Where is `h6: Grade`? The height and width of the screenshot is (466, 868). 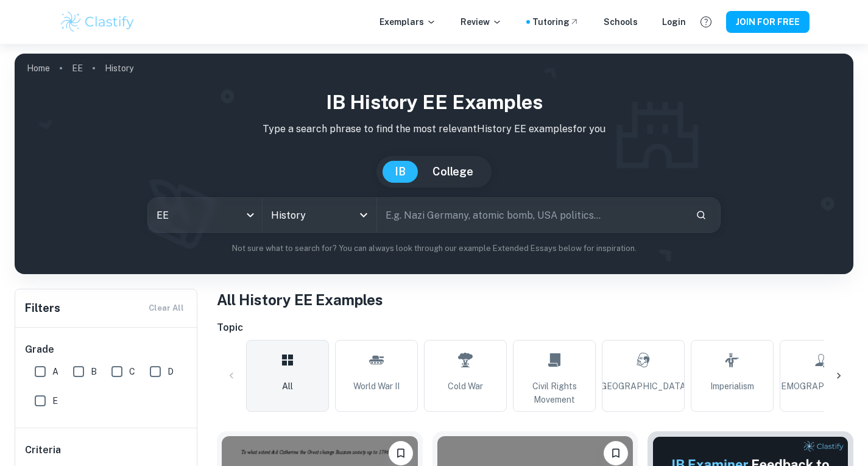 h6: Grade is located at coordinates (107, 350).